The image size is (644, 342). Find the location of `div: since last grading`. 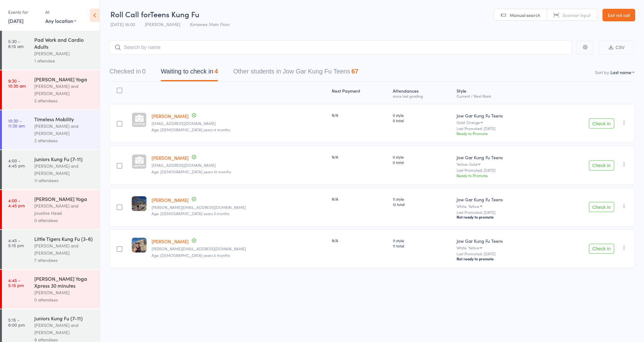

div: since last grading is located at coordinates (422, 96).